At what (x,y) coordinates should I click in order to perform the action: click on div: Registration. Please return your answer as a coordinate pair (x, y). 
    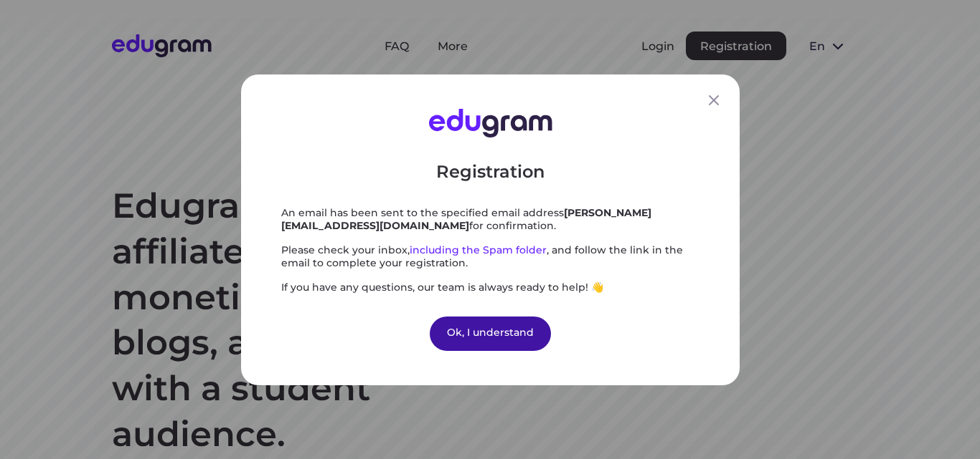
    Looking at the image, I should click on (490, 172).